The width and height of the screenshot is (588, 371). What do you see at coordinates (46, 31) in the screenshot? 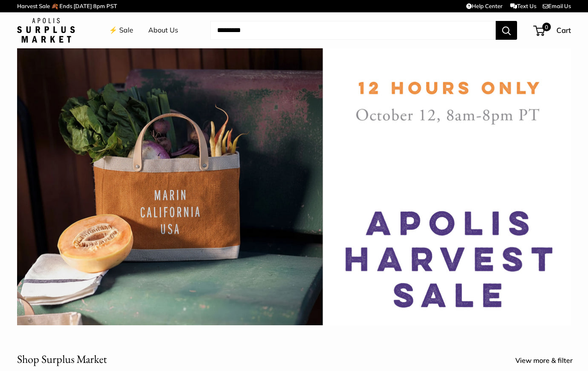
I see `img: Apolis: Surplus Market` at bounding box center [46, 31].